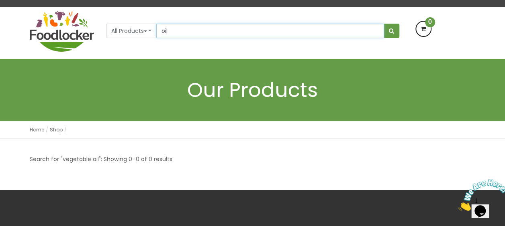  I want to click on img: FoodLocker, so click(62, 31).